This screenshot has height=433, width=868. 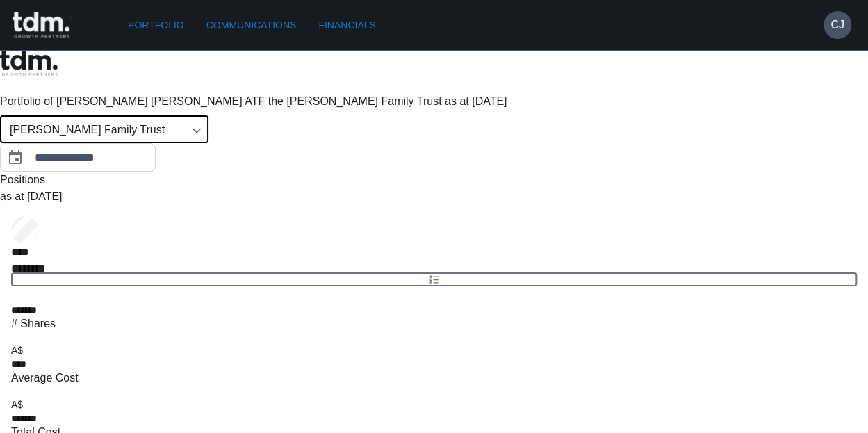 What do you see at coordinates (347, 25) in the screenshot?
I see `a: Financials` at bounding box center [347, 25].